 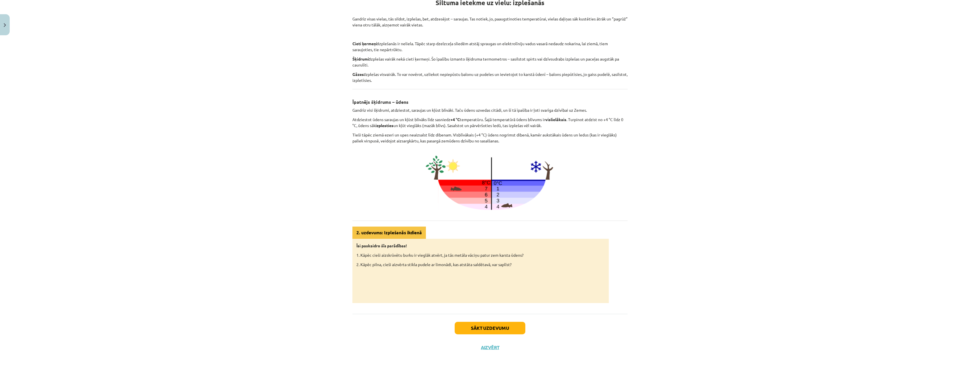 I want to click on p: 1. Kāpēc cieši aizskrūvētu burku ir vieglāk atvērt, ja tās metāla vāciņu patur zem karsta ūdens?, so click(x=480, y=255).